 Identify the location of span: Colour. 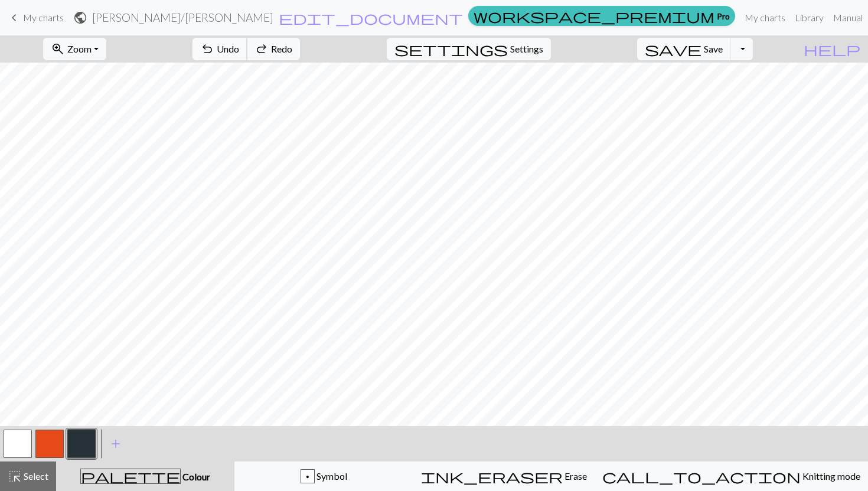
(195, 476).